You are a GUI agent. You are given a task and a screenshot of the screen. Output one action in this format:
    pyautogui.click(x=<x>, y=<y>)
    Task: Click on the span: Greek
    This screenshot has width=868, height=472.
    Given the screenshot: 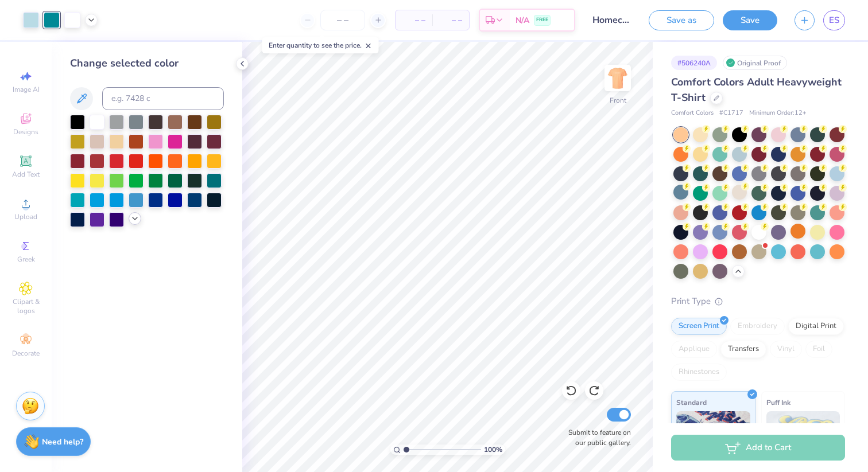 What is the action you would take?
    pyautogui.click(x=26, y=259)
    